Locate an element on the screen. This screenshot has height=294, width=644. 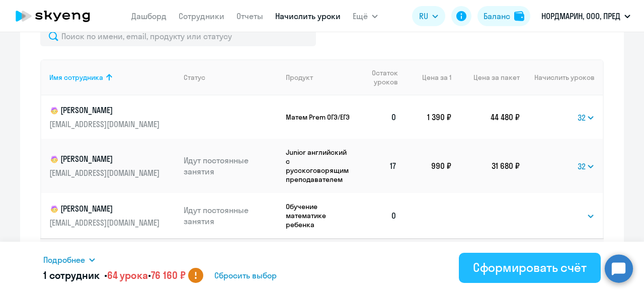
button: Сформировать счёт is located at coordinates (530, 268).